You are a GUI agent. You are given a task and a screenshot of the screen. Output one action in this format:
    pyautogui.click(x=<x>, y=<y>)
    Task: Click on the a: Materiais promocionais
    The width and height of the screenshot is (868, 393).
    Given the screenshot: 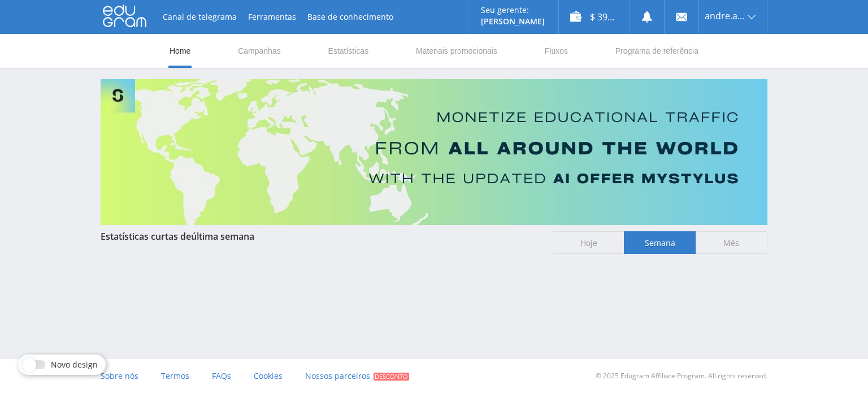 What is the action you would take?
    pyautogui.click(x=456, y=51)
    